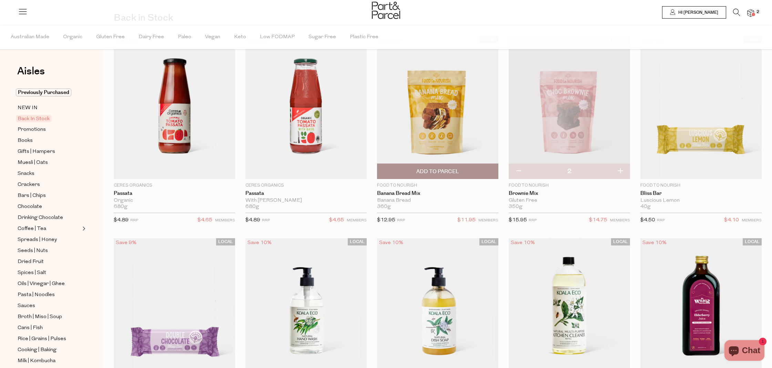  I want to click on span: $15.95, so click(518, 220).